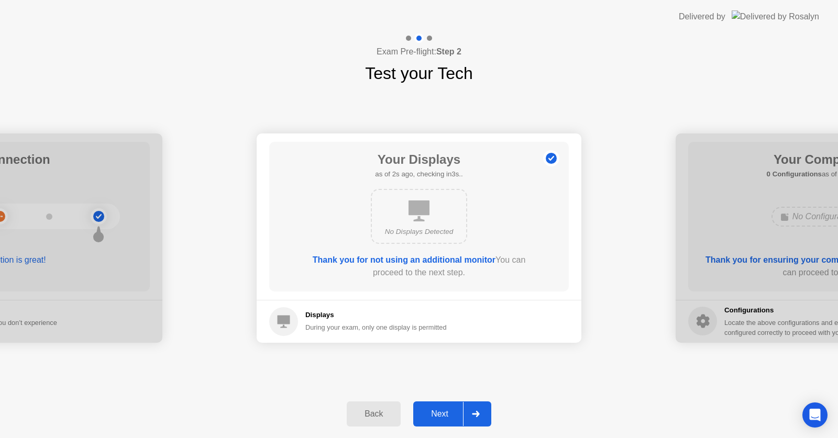  I want to click on b: Thank you for not using an additional monitor, so click(404, 260).